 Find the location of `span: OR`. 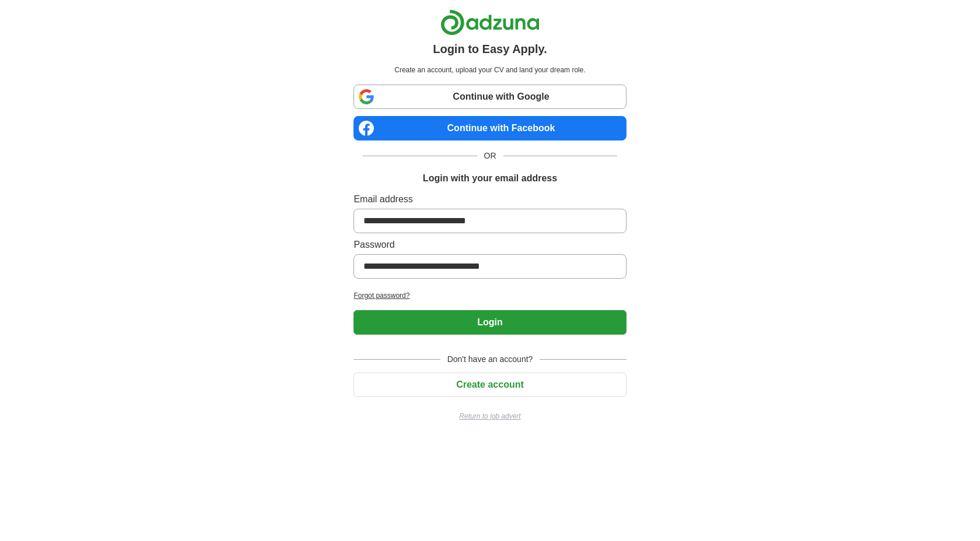

span: OR is located at coordinates (490, 156).